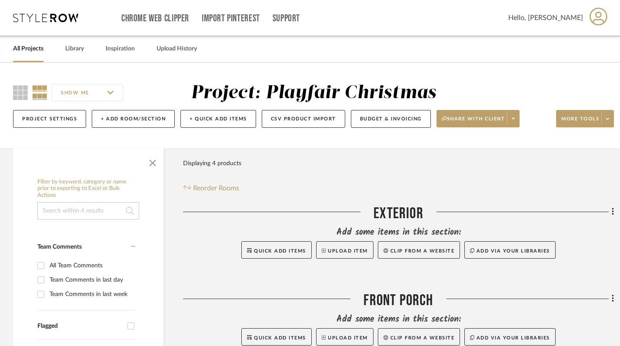 This screenshot has height=346, width=620. I want to click on button: CSV Product Import, so click(304, 119).